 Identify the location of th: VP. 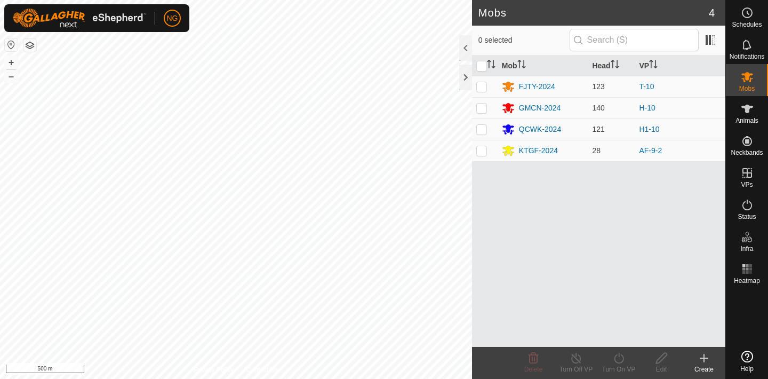
(680, 66).